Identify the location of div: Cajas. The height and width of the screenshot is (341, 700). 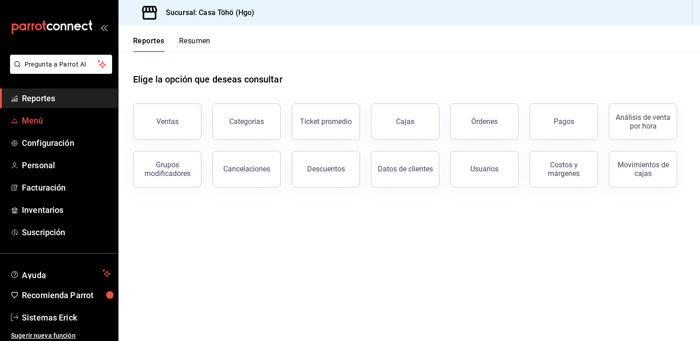
(405, 121).